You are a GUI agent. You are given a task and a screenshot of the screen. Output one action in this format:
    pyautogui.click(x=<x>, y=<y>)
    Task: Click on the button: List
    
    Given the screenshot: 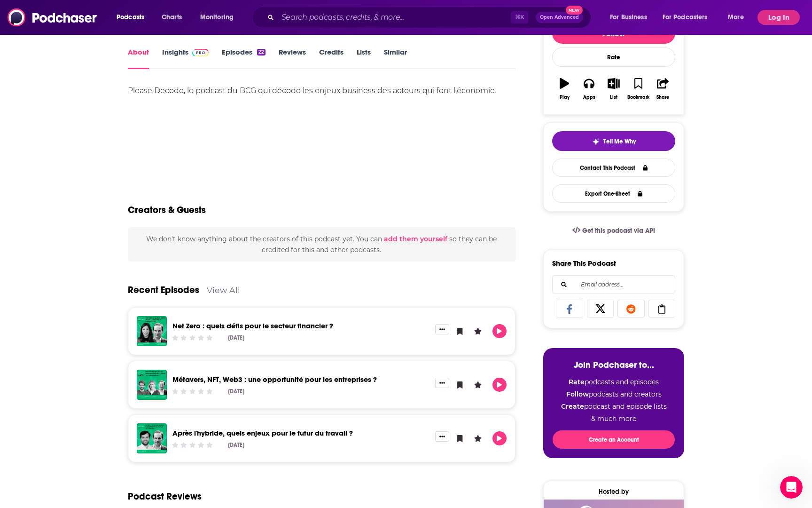 What is the action you would take?
    pyautogui.click(x=614, y=89)
    